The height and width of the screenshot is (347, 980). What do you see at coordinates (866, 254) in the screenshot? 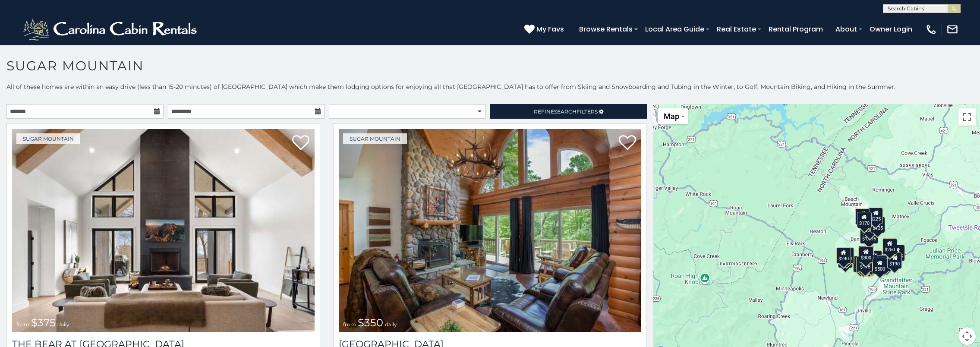
I see `div: $265` at bounding box center [866, 254].